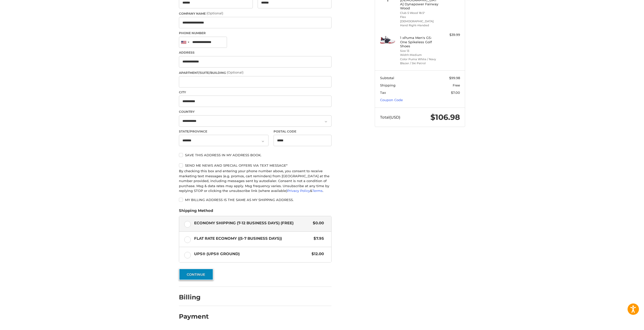 The image size is (644, 330). What do you see at coordinates (255, 200) in the screenshot?
I see `label: My billing address is the same as my shipping address.` at bounding box center [255, 200].